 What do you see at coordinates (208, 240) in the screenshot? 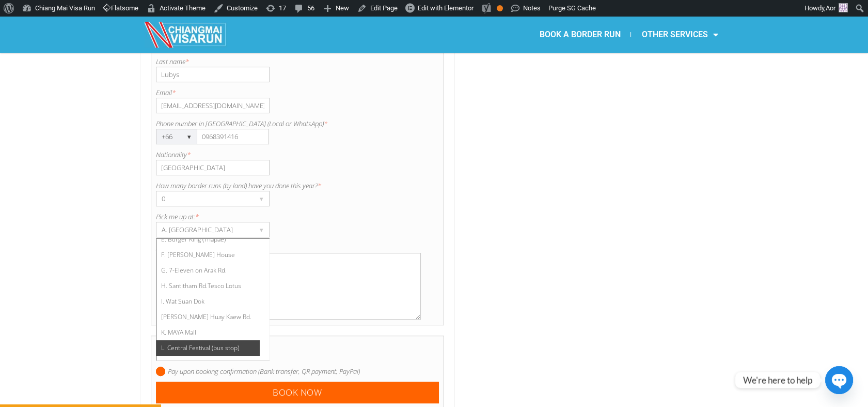
I see `li: E. Burger King (Thapae)` at bounding box center [208, 240].